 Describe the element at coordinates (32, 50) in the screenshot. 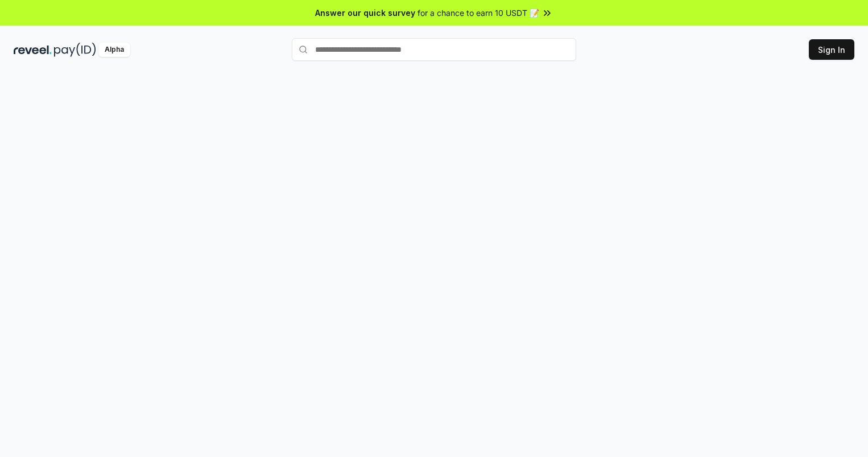

I see `img: reveel_dark` at that location.